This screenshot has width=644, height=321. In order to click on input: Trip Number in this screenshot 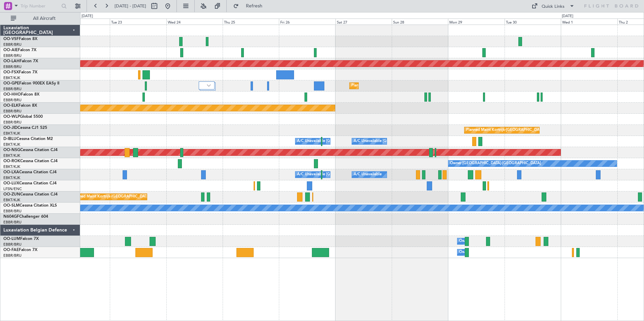, I will do `click(40, 6)`.